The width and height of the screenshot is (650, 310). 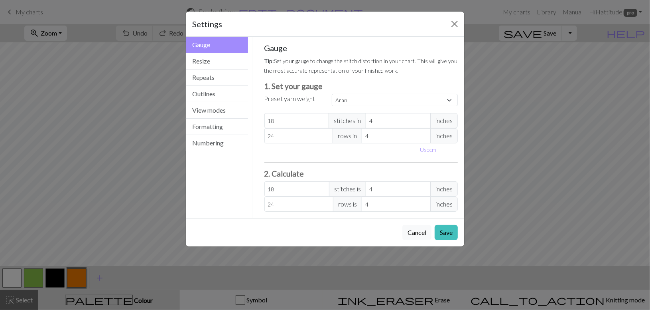 I want to click on button: Repeats, so click(x=217, y=77).